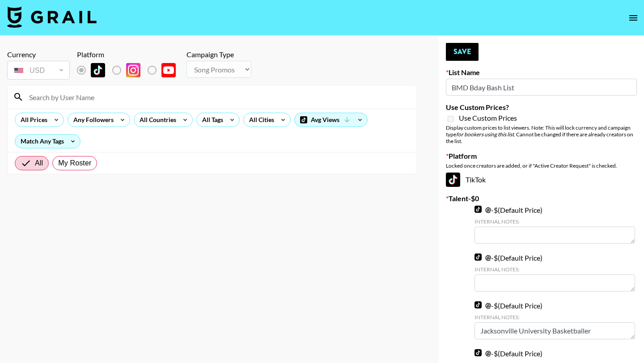 The height and width of the screenshot is (363, 644). What do you see at coordinates (541, 156) in the screenshot?
I see `label: Platform` at bounding box center [541, 156].